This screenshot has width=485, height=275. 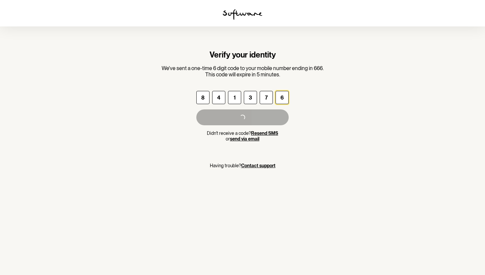 What do you see at coordinates (243, 15) in the screenshot?
I see `img: software logo` at bounding box center [243, 15].